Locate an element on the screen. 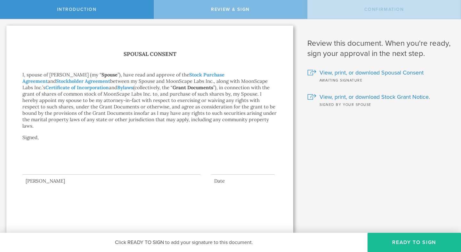 The height and width of the screenshot is (252, 461). a: Stockholder Agreement is located at coordinates (83, 81).